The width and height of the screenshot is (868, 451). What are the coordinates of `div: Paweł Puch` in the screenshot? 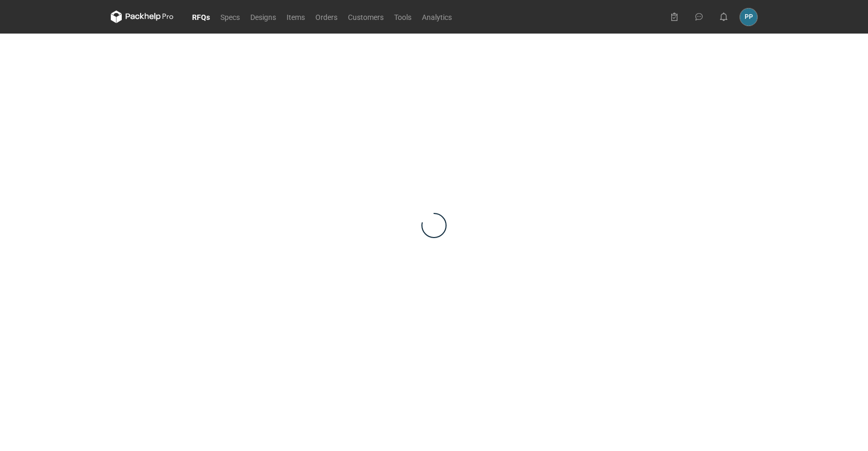 It's located at (748, 17).